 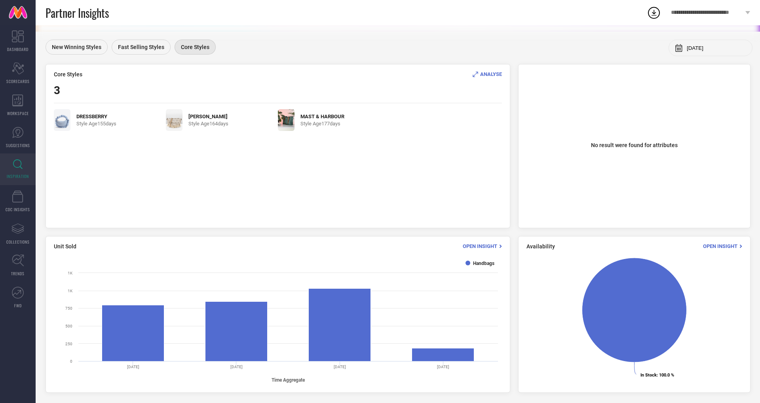 I want to click on span: ANALYSE, so click(x=491, y=74).